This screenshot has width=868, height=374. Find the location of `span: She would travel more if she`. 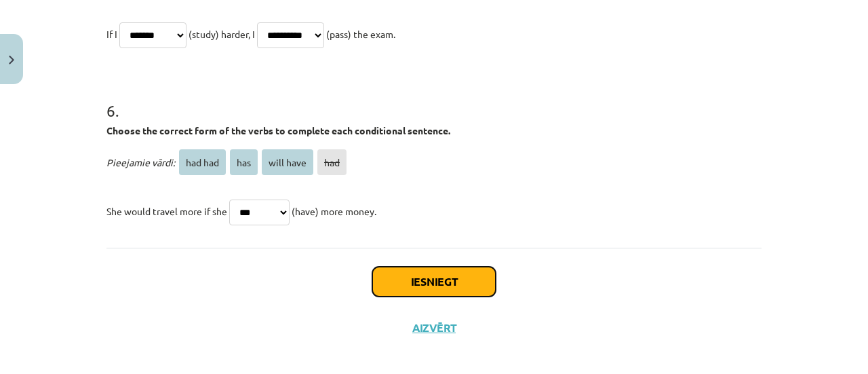

span: She would travel more if she is located at coordinates (166, 211).